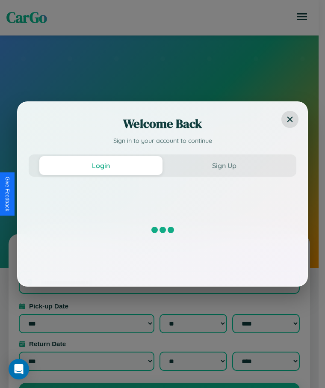 This screenshot has height=388, width=325. Describe the element at coordinates (7, 194) in the screenshot. I see `div: Give Feedback` at that location.